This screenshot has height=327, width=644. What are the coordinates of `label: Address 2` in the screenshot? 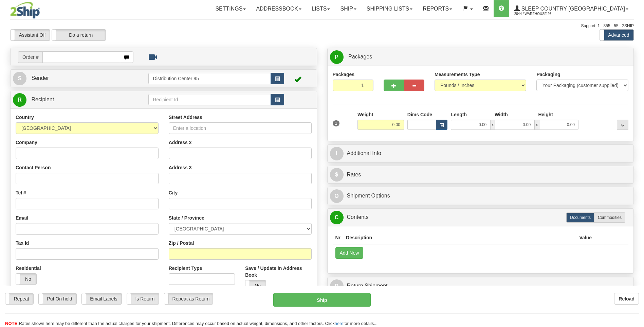 It's located at (181, 142).